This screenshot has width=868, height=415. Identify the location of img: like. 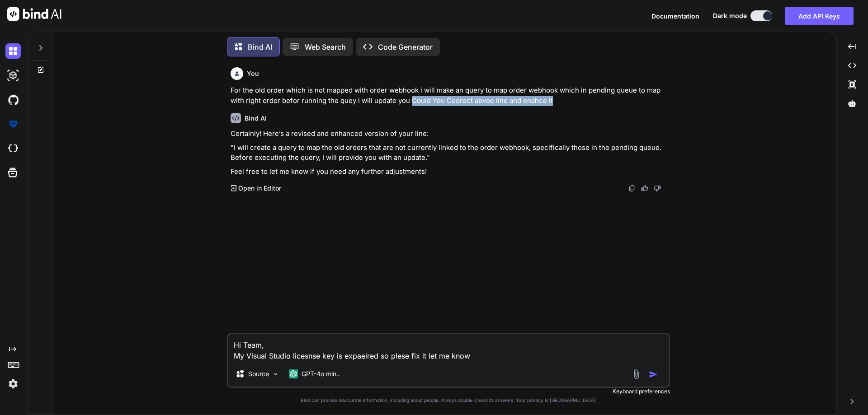
(645, 188).